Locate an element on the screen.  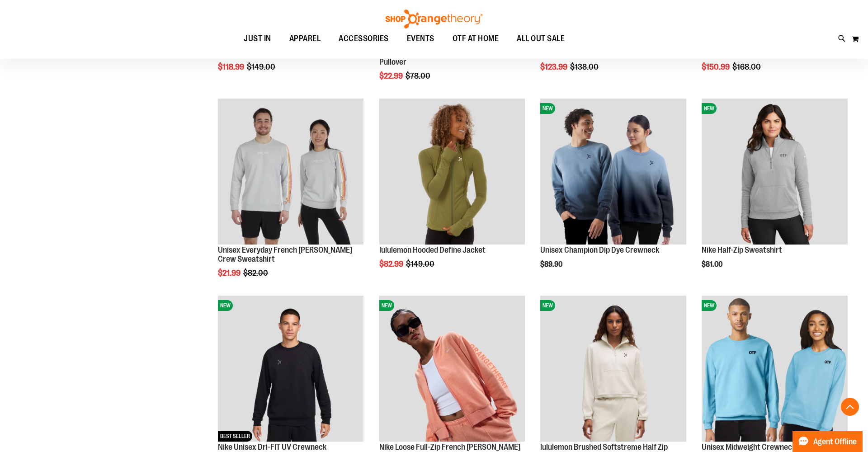
a: Product image for Unisex Everyday French Terry Crew Sweatshirt is located at coordinates (291, 172).